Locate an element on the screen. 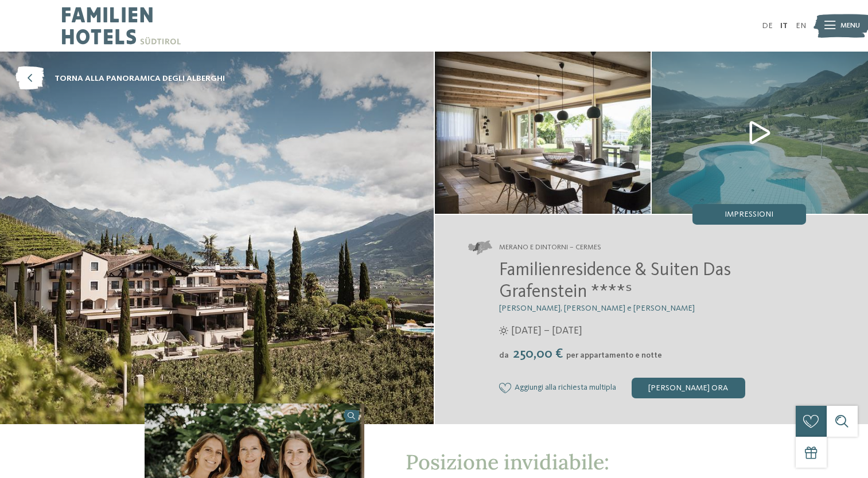  span: Impressioni is located at coordinates (749, 214).